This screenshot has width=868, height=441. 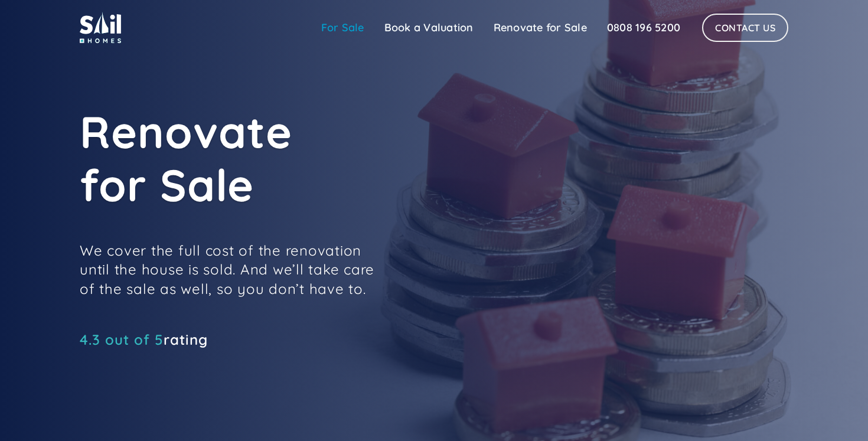 What do you see at coordinates (144, 339) in the screenshot?
I see `div: rating` at bounding box center [144, 339].